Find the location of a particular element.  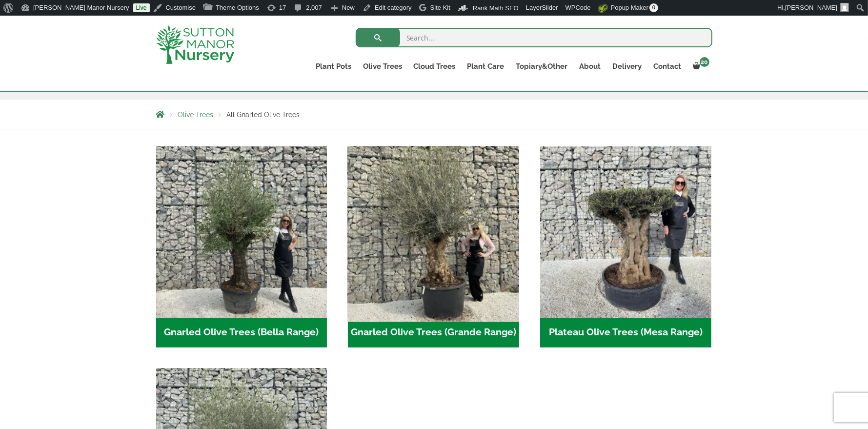

span: Olive Trees is located at coordinates (196, 115).